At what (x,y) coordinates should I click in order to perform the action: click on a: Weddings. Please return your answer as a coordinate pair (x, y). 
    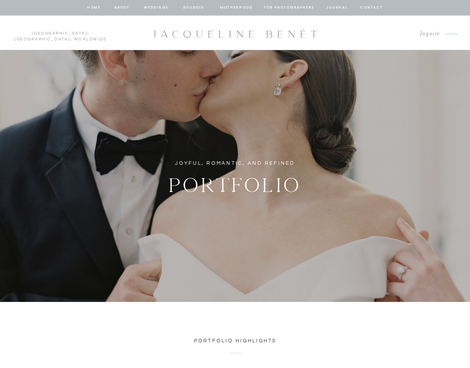
    Looking at the image, I should click on (156, 8).